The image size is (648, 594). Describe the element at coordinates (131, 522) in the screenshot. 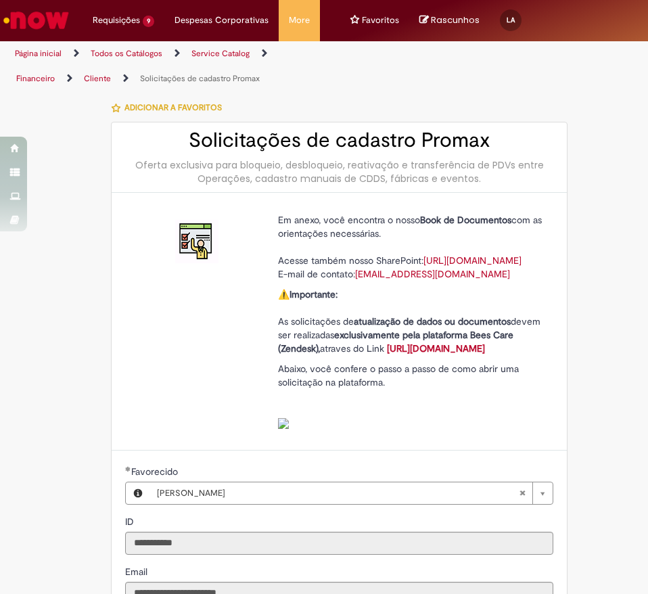

I see `span: Somente leitura - ID` at that location.